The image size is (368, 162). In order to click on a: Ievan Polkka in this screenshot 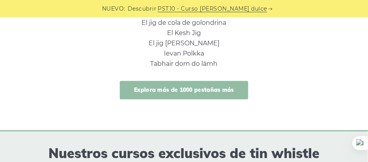, I will do `click(184, 53)`.